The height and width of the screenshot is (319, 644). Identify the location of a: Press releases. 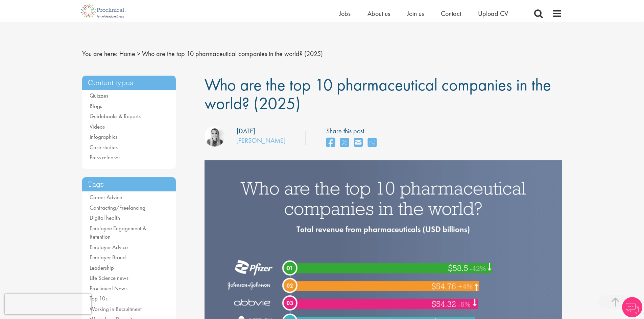
(105, 157).